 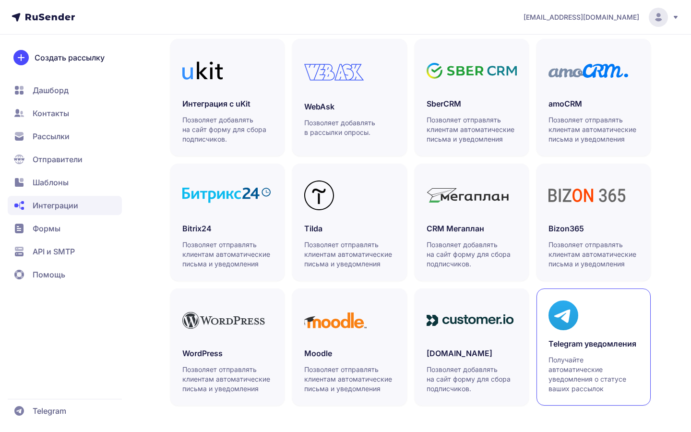 What do you see at coordinates (51, 113) in the screenshot?
I see `span: Контакты` at bounding box center [51, 113].